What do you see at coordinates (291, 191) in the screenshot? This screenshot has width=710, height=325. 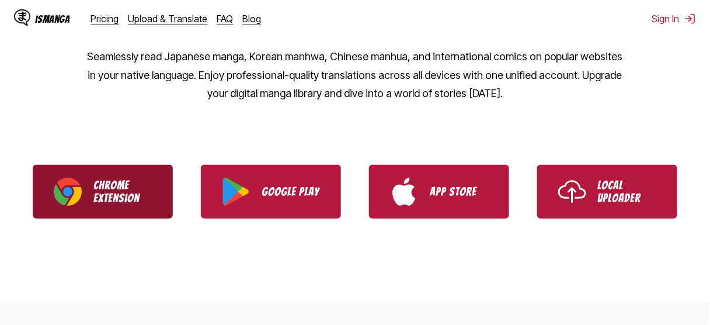 I see `p: Google Play` at bounding box center [291, 191].